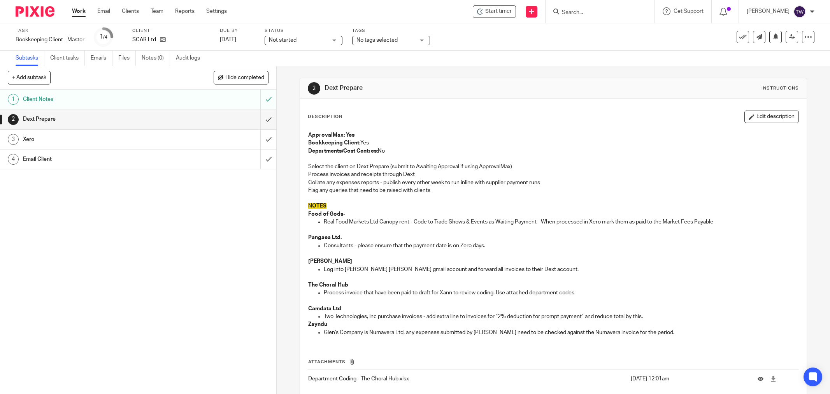 This screenshot has width=830, height=394. I want to click on p: SCAR Ltd, so click(144, 40).